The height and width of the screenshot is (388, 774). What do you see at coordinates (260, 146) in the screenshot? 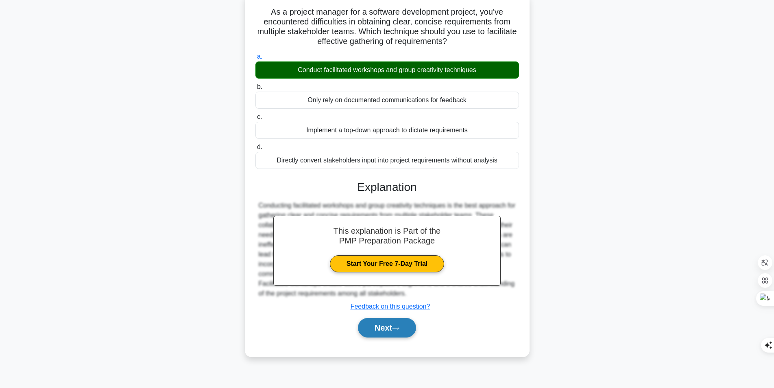
I see `span: d.` at bounding box center [260, 146].